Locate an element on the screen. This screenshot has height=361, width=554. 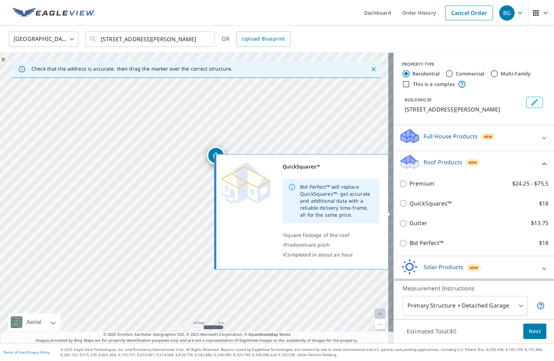
div: QuickSquares™ is located at coordinates (331, 166).